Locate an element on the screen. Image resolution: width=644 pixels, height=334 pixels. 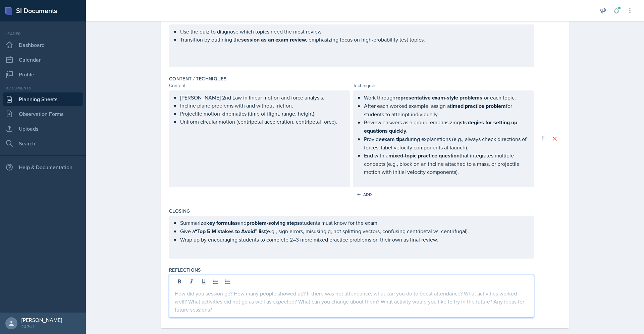
div: Content is located at coordinates (260, 85).